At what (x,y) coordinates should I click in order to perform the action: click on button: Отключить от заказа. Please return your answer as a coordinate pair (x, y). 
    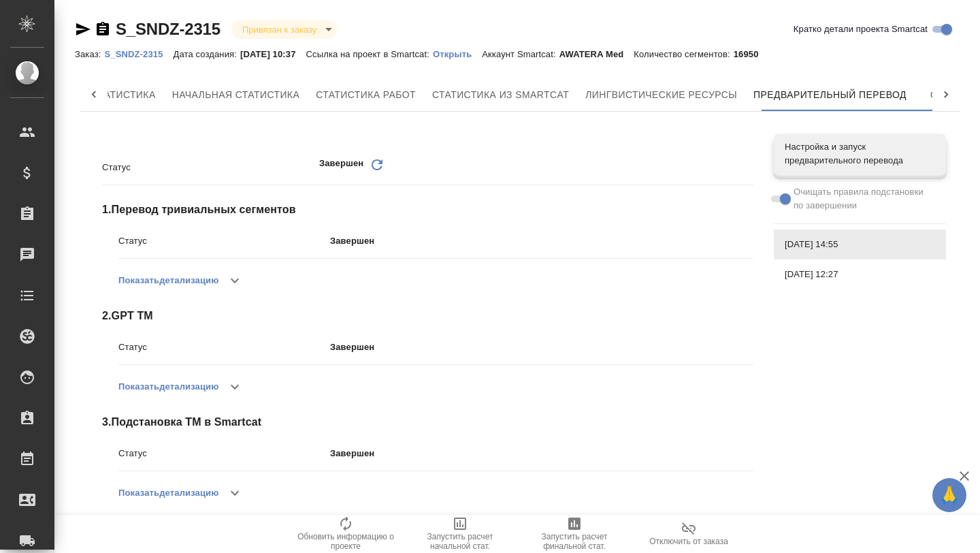
    Looking at the image, I should click on (689, 534).